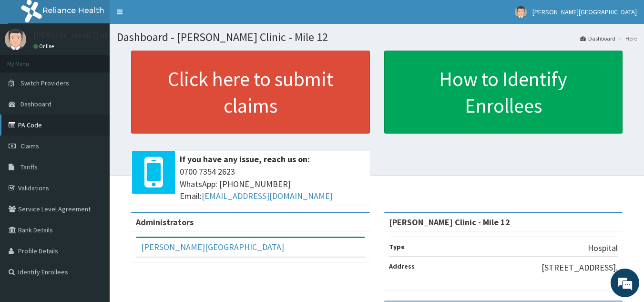 The image size is (644, 302). I want to click on span: Claims, so click(29, 146).